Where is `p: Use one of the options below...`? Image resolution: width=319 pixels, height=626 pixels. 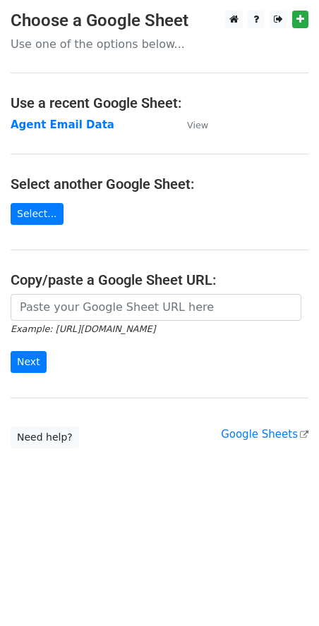
p: Use one of the options below... is located at coordinates (159, 44).